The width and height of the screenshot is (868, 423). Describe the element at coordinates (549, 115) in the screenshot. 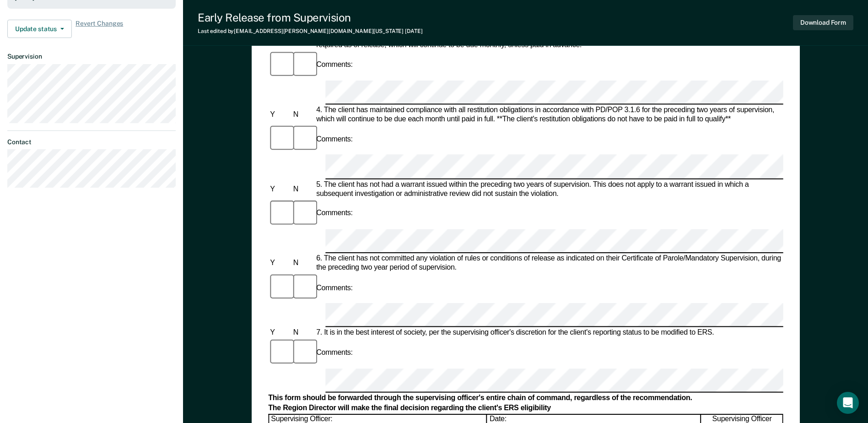

I see `div: 4. The client has maintained compliance with all restitution obligations in accordance with PD/PO...` at that location.